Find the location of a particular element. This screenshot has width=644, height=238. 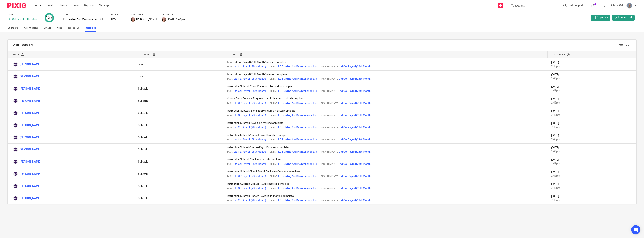

a: Emails is located at coordinates (49, 28).